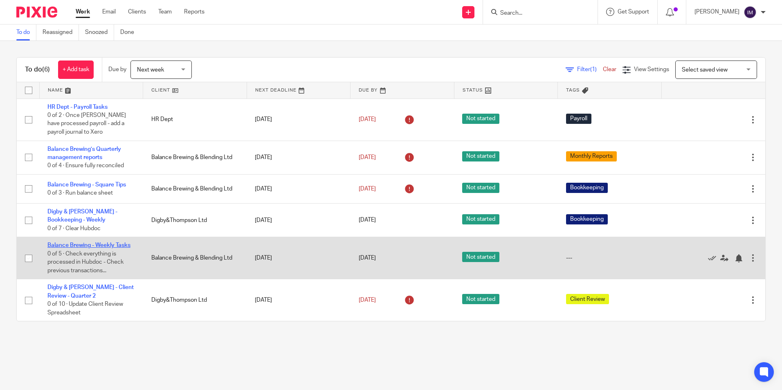  Describe the element at coordinates (590, 70) in the screenshot. I see `span: Filter` at that location.